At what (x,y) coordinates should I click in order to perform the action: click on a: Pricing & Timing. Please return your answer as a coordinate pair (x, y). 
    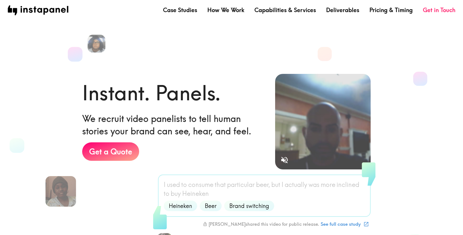
    Looking at the image, I should click on (391, 10).